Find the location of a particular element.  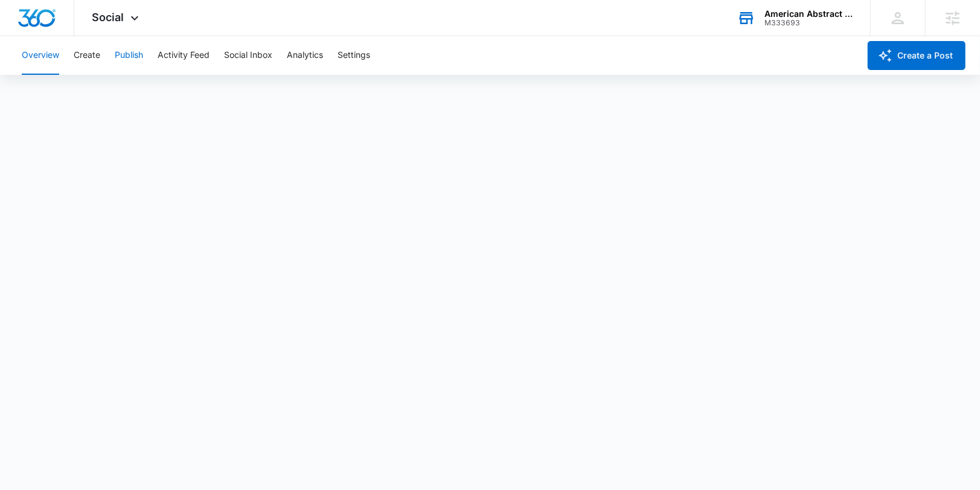

button: Analytics is located at coordinates (305, 55).